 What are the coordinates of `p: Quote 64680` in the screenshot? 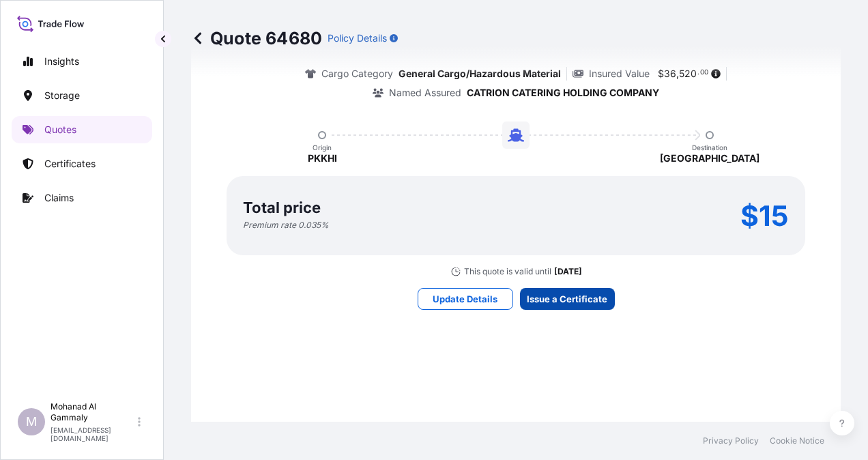 It's located at (256, 39).